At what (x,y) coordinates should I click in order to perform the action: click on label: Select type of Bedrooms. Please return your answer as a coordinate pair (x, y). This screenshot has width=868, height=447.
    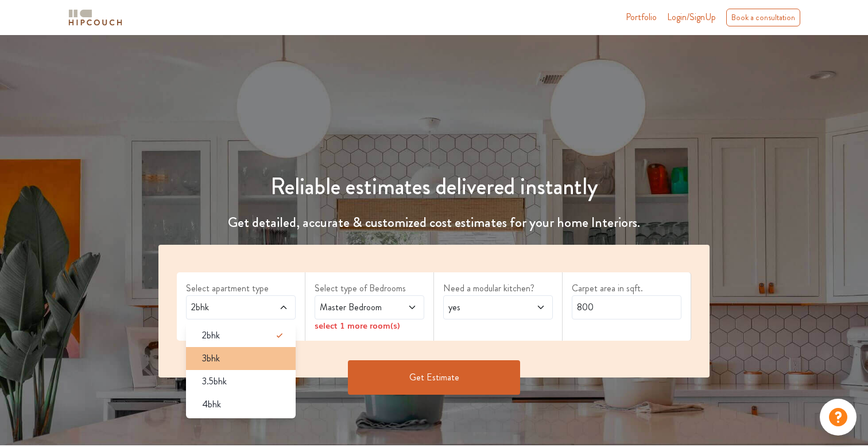
    Looking at the image, I should click on (369, 289).